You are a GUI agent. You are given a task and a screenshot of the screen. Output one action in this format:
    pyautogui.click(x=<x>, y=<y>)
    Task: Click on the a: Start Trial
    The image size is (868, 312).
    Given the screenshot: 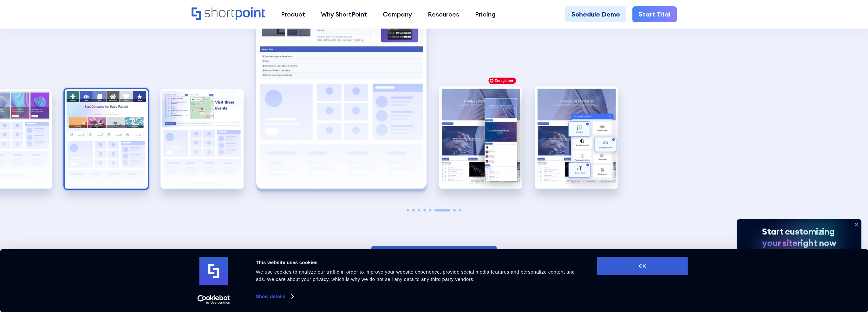 What is the action you would take?
    pyautogui.click(x=655, y=14)
    